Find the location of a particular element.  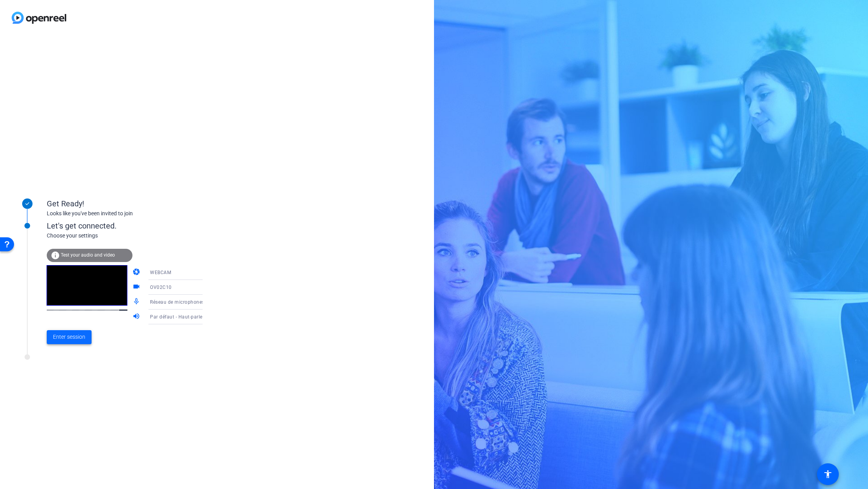

span: Par défaut - Haut-parleur (Realtek(R) Audio) is located at coordinates (200, 316).